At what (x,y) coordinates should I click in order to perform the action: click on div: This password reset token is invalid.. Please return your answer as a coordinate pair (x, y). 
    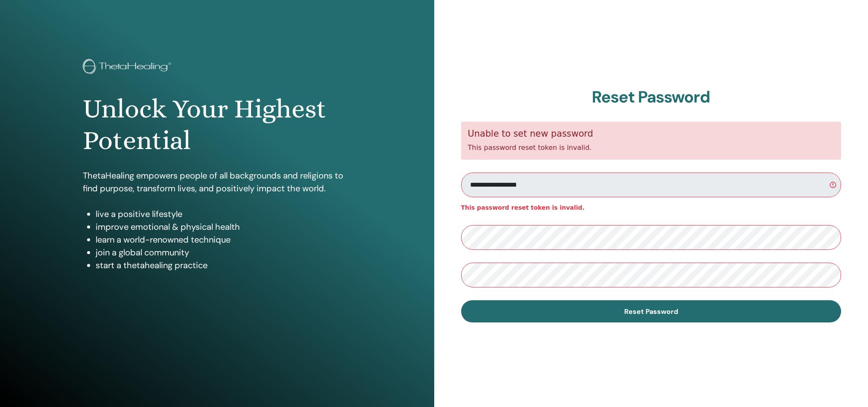
    Looking at the image, I should click on (651, 141).